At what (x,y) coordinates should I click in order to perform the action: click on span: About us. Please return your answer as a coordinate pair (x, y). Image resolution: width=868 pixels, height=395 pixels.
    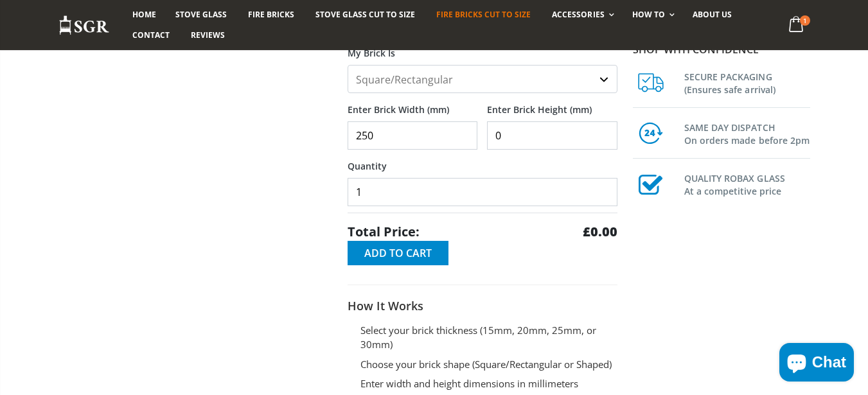
    Looking at the image, I should click on (712, 14).